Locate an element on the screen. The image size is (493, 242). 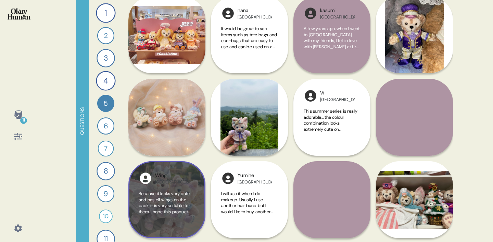
div: Vi is located at coordinates (337, 93).